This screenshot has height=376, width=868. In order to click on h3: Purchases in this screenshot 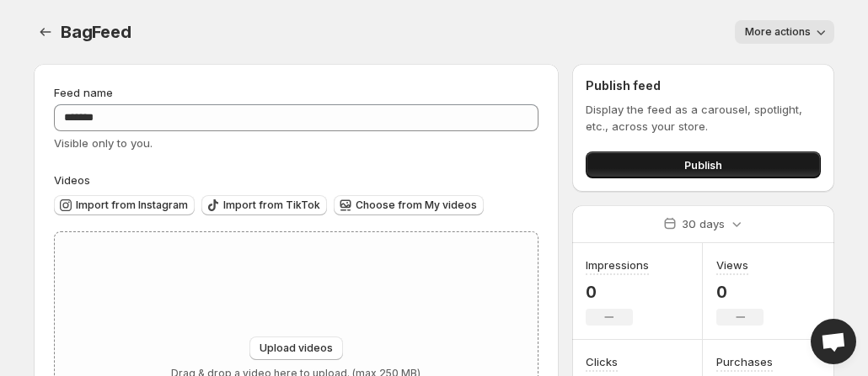, I will do `click(744, 362)`.